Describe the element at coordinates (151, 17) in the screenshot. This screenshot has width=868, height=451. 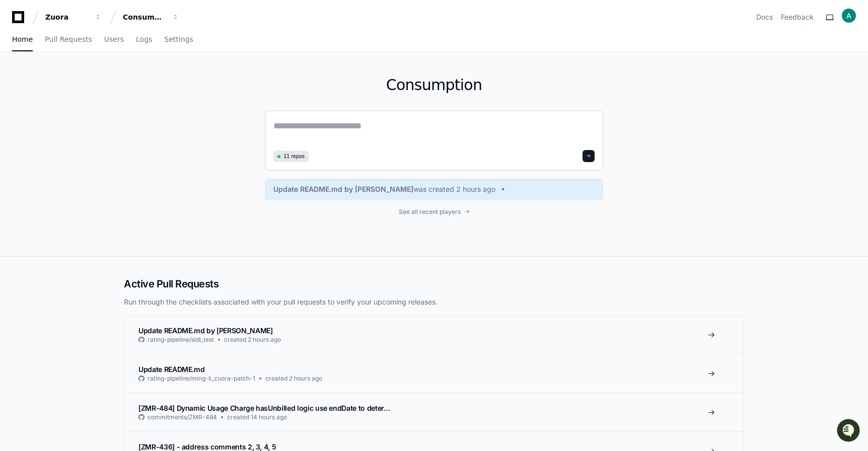
I see `button: Consumption` at that location.